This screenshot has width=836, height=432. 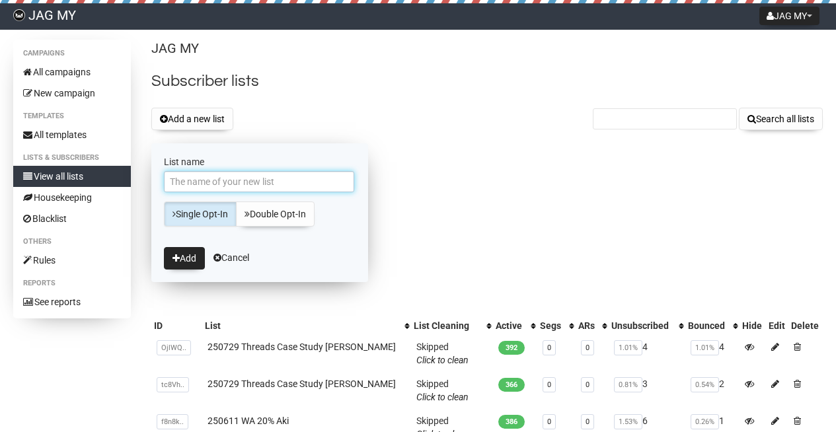 I want to click on li: Lists & subscribers, so click(x=72, y=158).